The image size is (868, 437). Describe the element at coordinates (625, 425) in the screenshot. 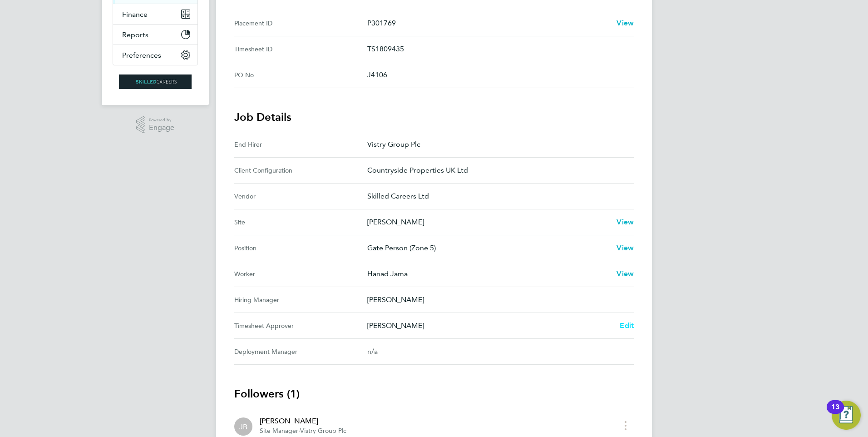

I see `button: timesheet menu` at that location.